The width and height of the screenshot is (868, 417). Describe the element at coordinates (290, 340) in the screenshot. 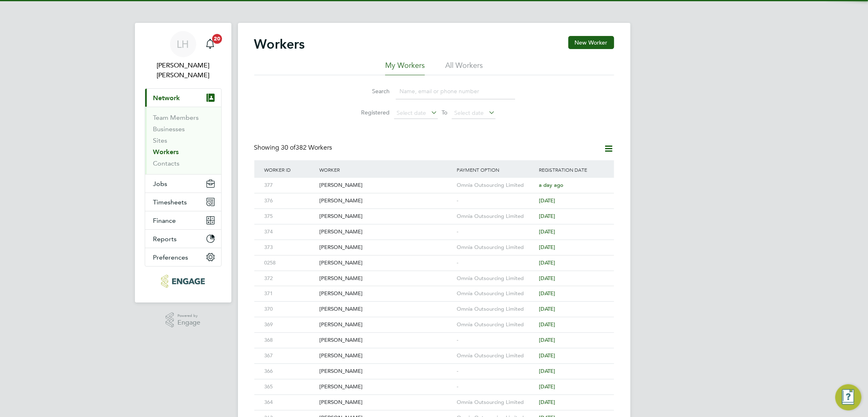

I see `div: 368` at that location.